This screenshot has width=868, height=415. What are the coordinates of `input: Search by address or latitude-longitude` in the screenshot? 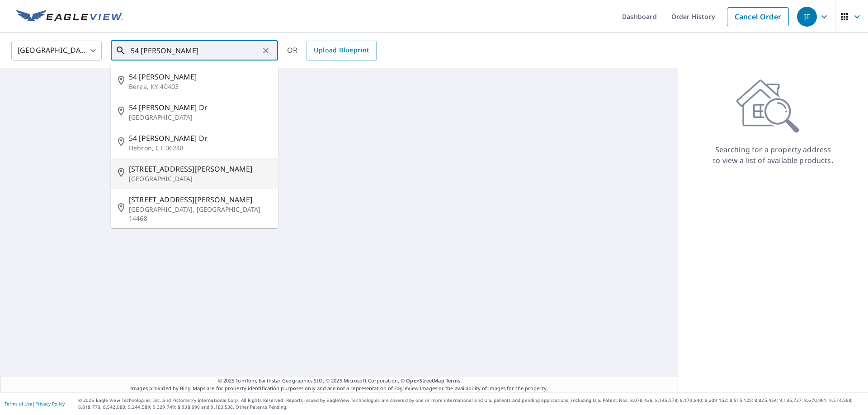 It's located at (195, 50).